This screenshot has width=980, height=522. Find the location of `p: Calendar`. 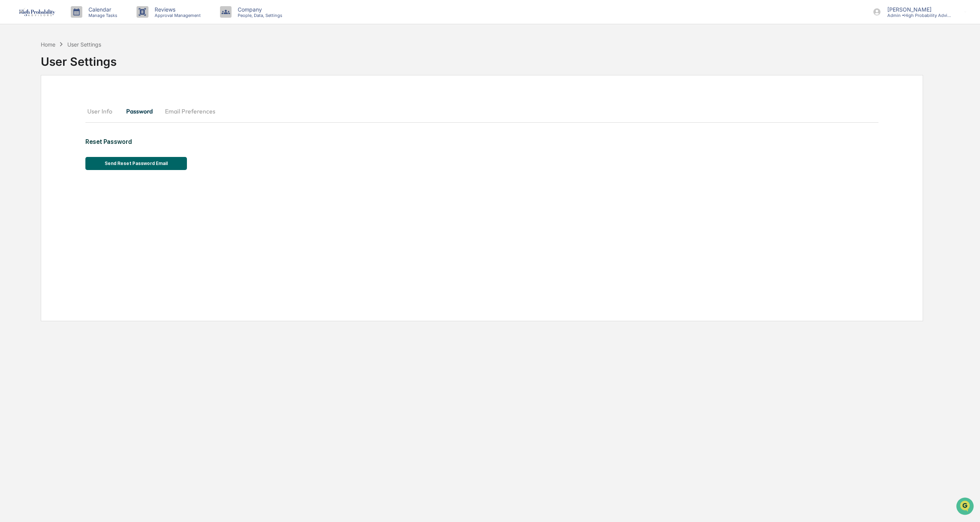

p: Calendar is located at coordinates (101, 9).